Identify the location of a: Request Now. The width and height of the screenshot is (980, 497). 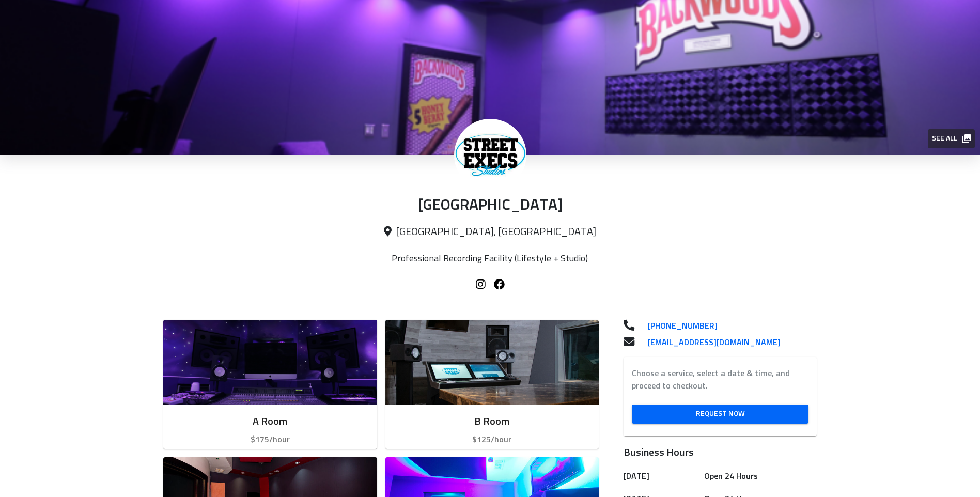
(721, 413).